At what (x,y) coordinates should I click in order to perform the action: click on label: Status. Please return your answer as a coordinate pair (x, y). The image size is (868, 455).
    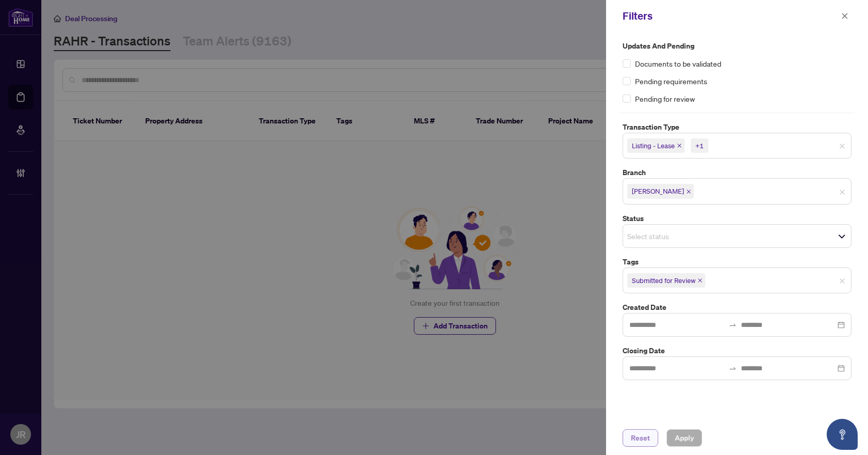
    Looking at the image, I should click on (737, 218).